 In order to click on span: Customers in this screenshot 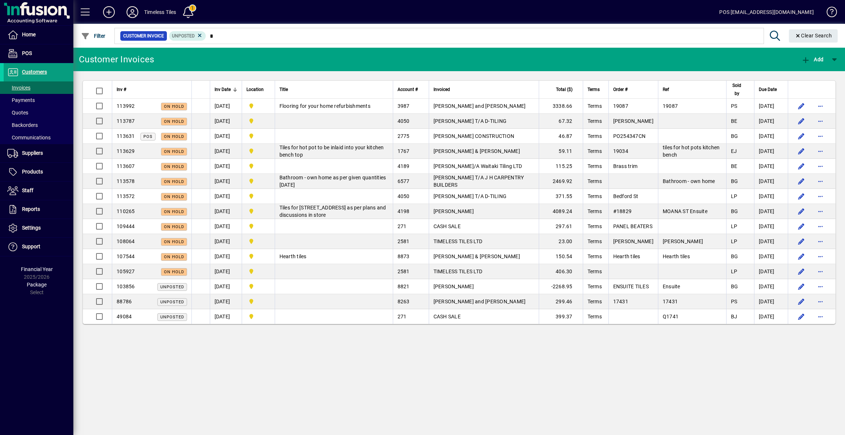, I will do `click(34, 72)`.